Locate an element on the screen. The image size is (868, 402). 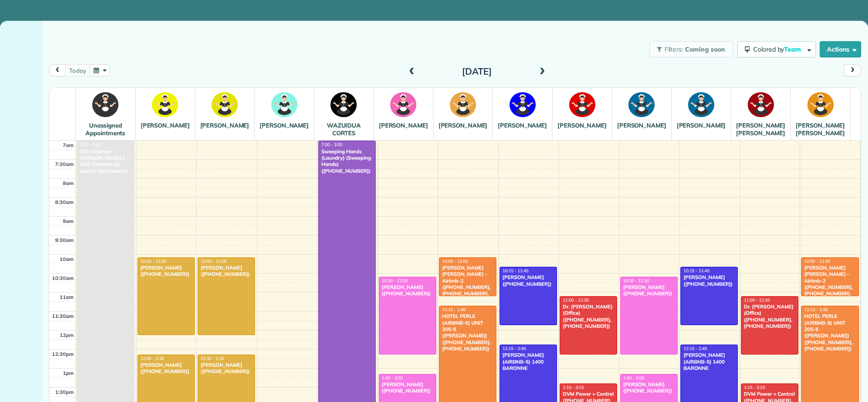
button: Actions is located at coordinates (840, 49).